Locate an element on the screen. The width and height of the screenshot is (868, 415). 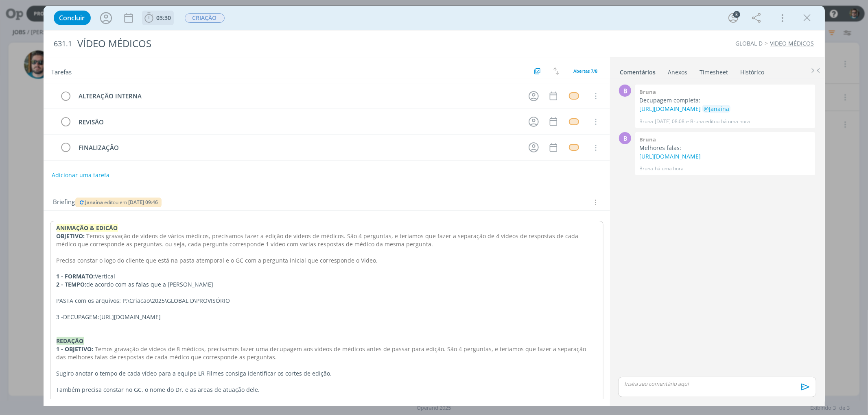
strong: ANIMAÇÃO & EDICÃO is located at coordinates (87, 228).